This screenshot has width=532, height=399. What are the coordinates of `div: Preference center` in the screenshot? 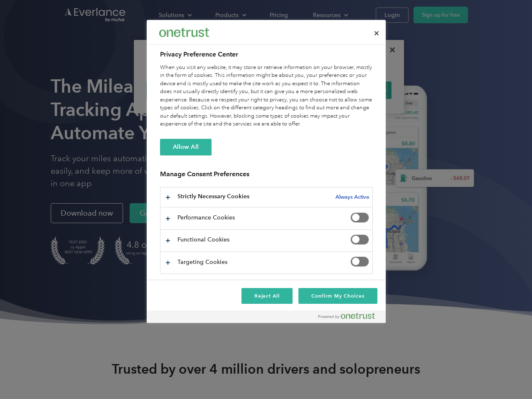 It's located at (266, 171).